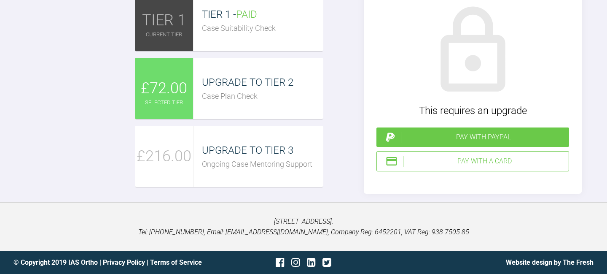  What do you see at coordinates (164, 21) in the screenshot?
I see `span: TIER 1` at bounding box center [164, 21].